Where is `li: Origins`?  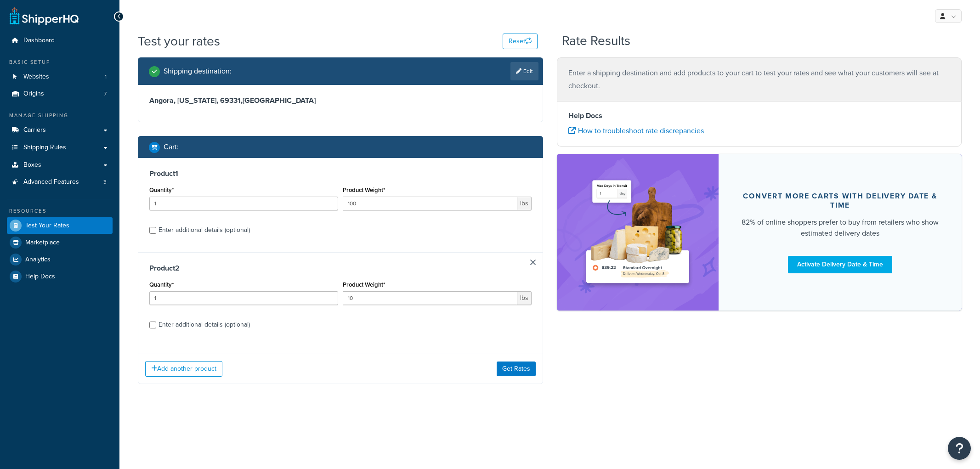 li: Origins is located at coordinates (60, 94).